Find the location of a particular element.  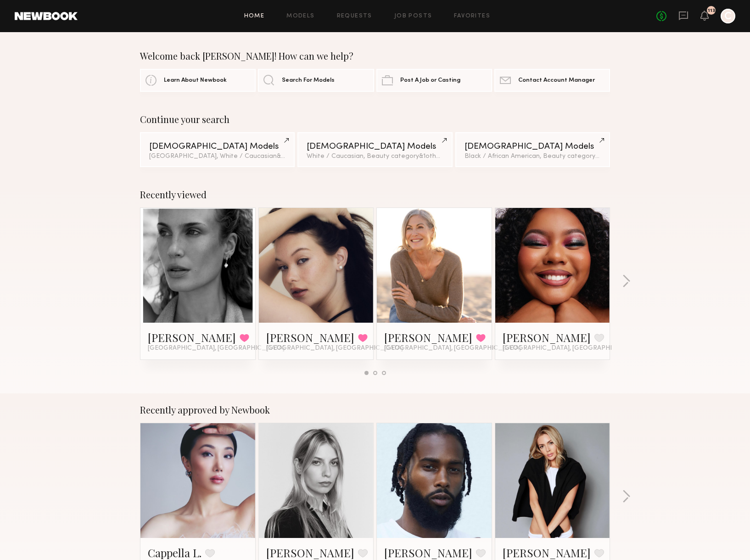

a: Learn About Newbook is located at coordinates (198, 81).